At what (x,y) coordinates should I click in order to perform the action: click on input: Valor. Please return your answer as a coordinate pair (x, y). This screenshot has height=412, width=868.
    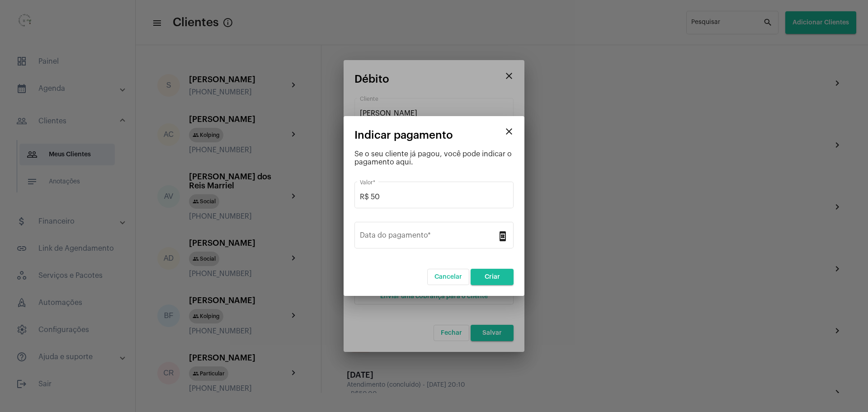
    Looking at the image, I should click on (434, 197).